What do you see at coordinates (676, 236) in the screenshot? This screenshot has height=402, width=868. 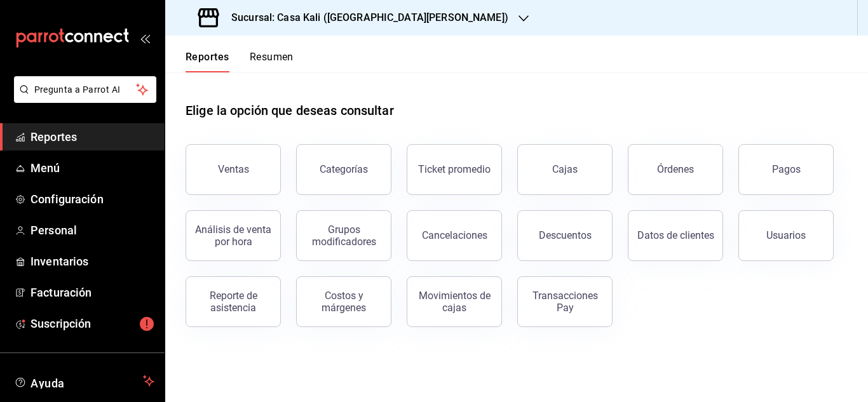 I see `button: Datos de clientes` at bounding box center [676, 236].